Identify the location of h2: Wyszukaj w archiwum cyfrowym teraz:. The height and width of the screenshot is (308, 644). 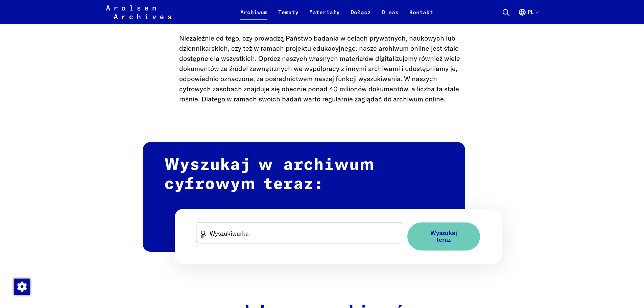
(304, 196).